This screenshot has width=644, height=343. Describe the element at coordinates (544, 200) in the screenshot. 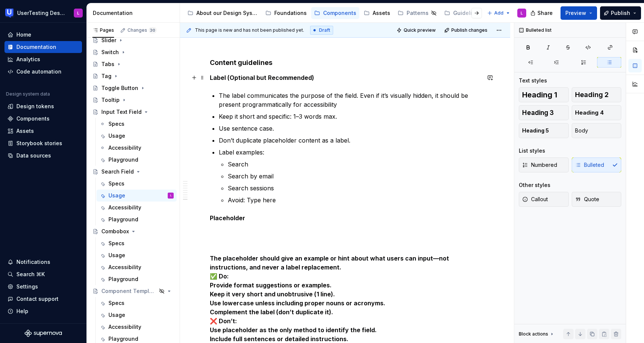

I see `button: Callout` at that location.